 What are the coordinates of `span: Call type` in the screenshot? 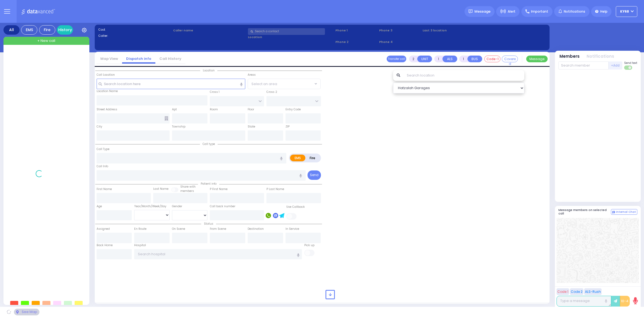 It's located at (209, 144).